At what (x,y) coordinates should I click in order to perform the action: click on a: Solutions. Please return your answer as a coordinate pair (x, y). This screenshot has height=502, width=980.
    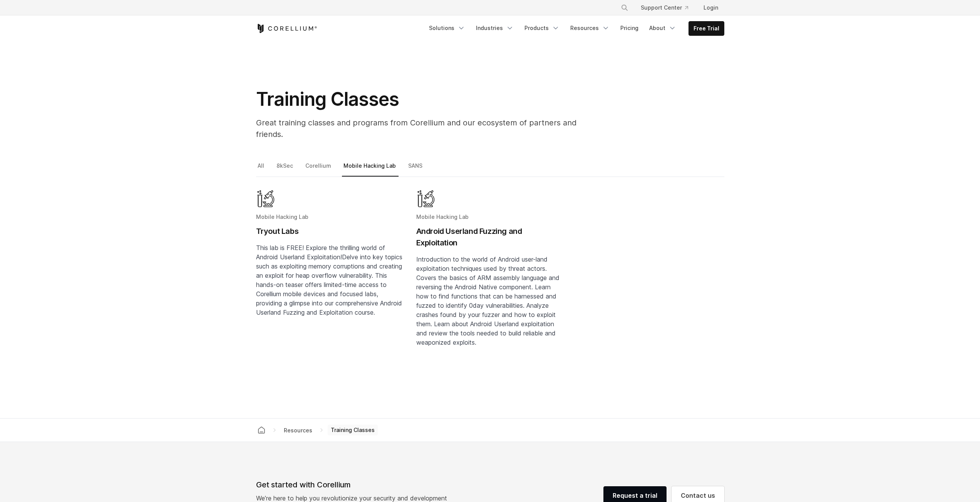
    Looking at the image, I should click on (447, 28).